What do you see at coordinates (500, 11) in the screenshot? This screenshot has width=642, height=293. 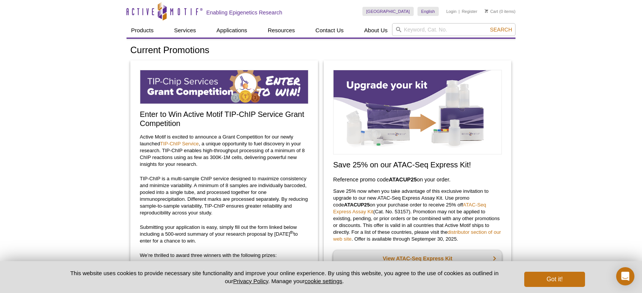 I see `li: (0 items)` at bounding box center [500, 11].